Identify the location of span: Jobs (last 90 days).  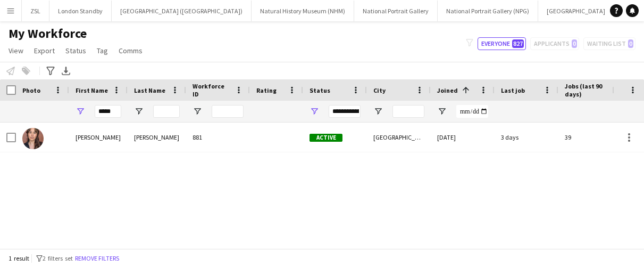
(587, 90).